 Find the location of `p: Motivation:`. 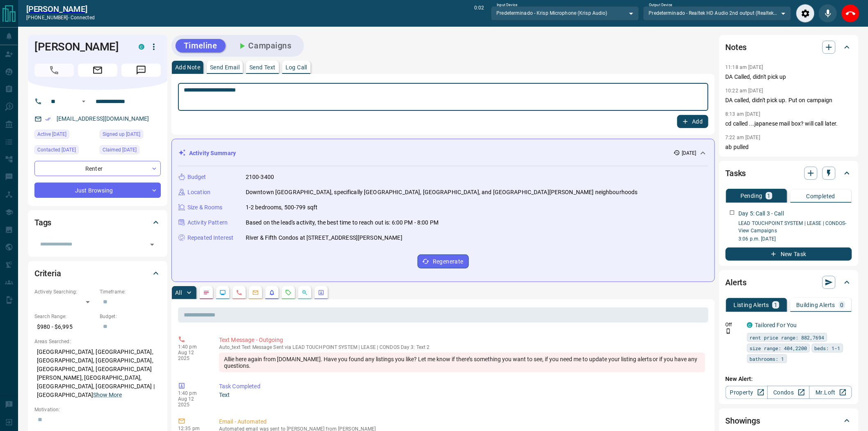

p: Motivation: is located at coordinates (98, 410).